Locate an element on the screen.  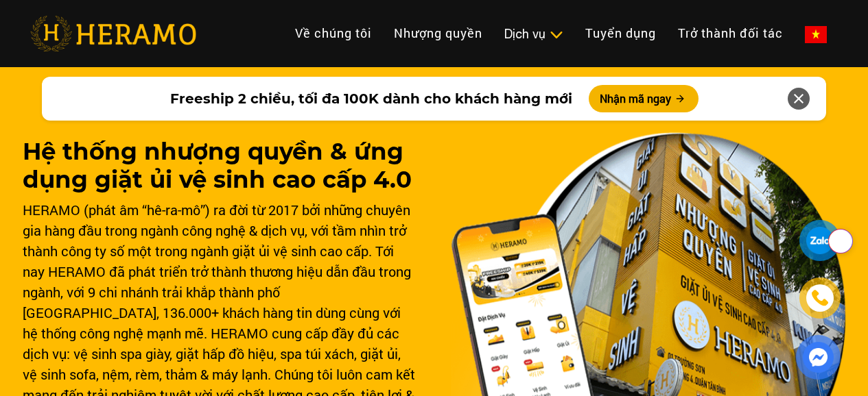
img: subToggleIcon is located at coordinates (556, 35).